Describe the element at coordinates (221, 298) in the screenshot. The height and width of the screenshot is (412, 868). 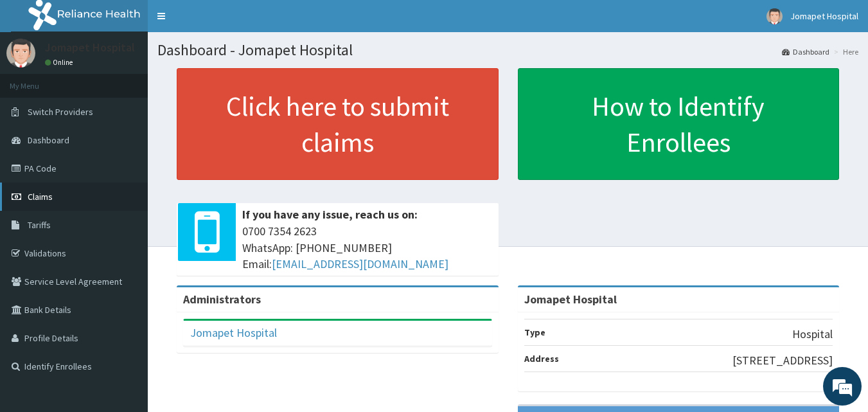
I see `b: Administrators` at that location.